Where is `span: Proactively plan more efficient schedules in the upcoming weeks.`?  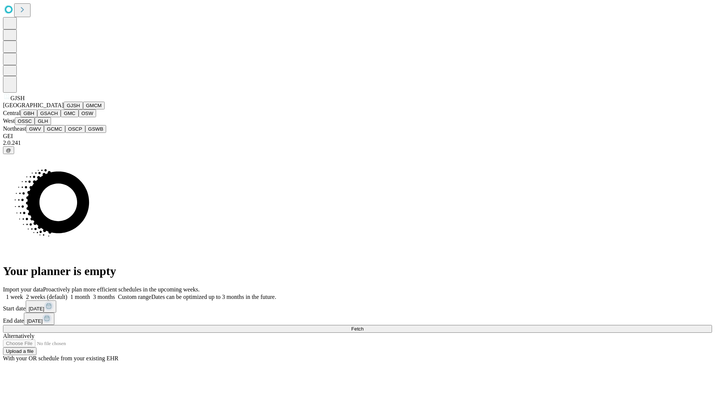 span: Proactively plan more efficient schedules in the upcoming weeks. is located at coordinates (121, 290).